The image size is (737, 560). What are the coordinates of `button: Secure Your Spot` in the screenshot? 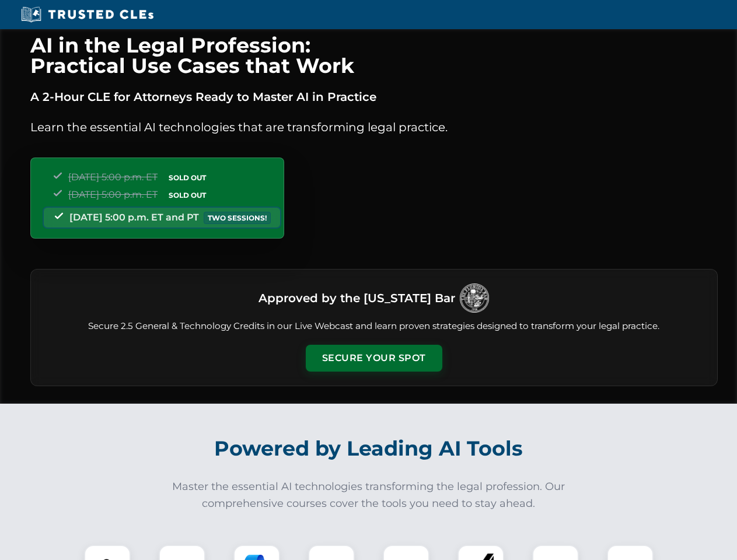 It's located at (374, 358).